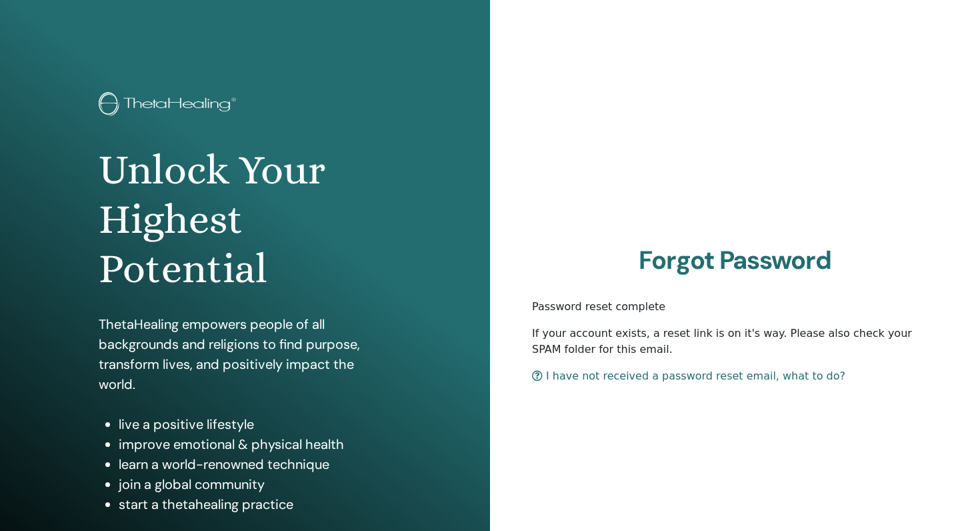 This screenshot has width=980, height=531. Describe the element at coordinates (734, 342) in the screenshot. I see `p: If your account exists, a reset link is on it's way. Please also check your SPAM folder for this ...` at that location.